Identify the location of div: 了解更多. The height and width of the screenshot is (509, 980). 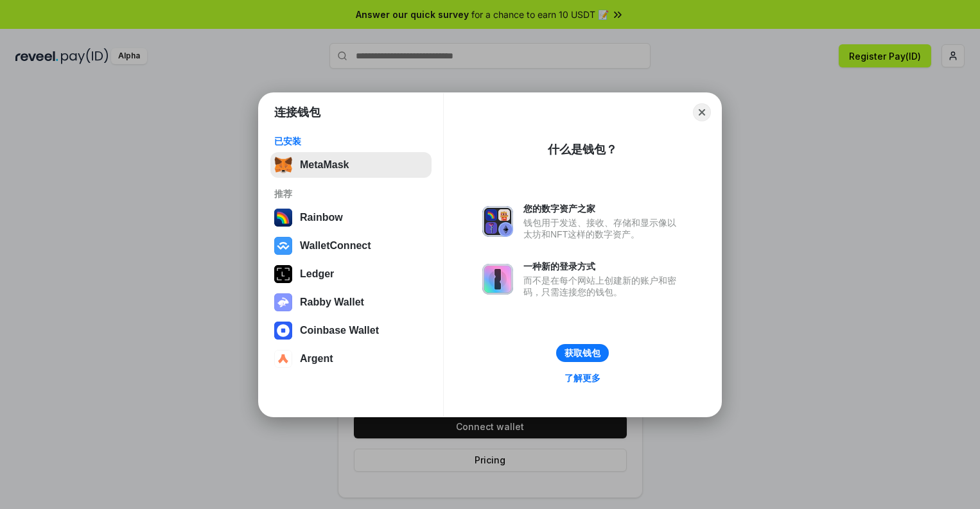
(582, 378).